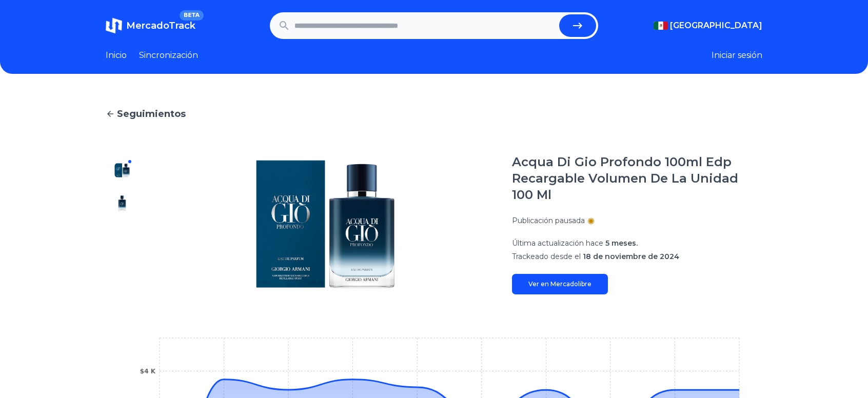 The width and height of the screenshot is (868, 398). I want to click on tspan: $4 K, so click(148, 371).